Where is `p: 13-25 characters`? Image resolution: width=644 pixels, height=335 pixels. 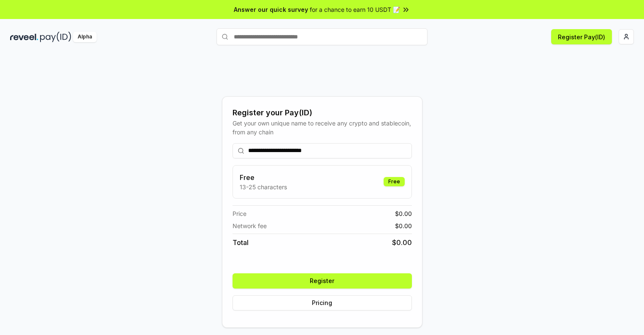
p: 13-25 characters is located at coordinates (263, 186).